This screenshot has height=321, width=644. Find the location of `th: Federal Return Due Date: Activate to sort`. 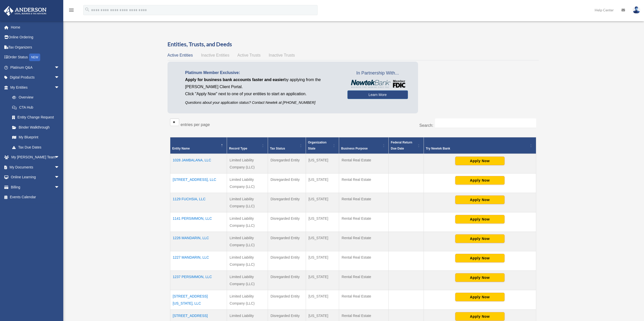

th: Federal Return Due Date: Activate to sort is located at coordinates (406, 146).